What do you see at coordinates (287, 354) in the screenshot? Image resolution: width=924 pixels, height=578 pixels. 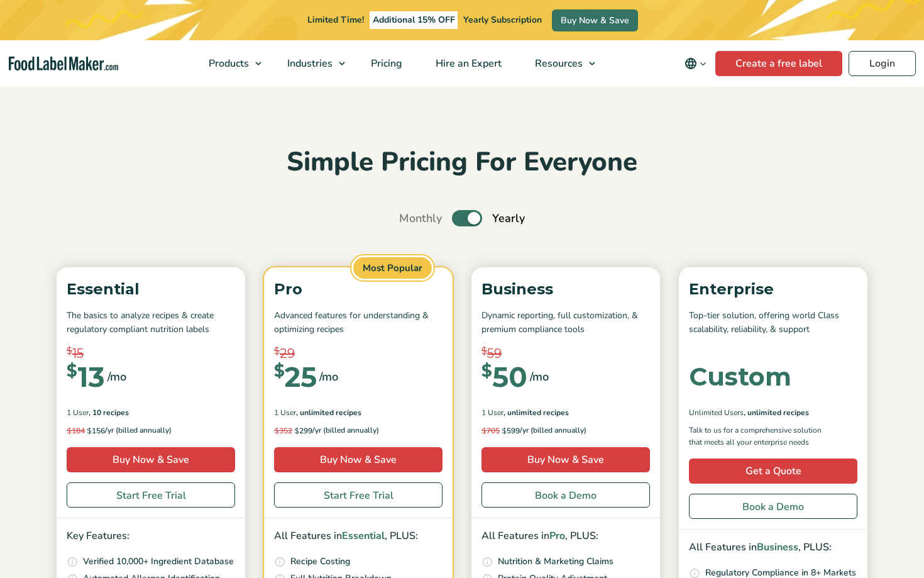 I see `span: 29` at bounding box center [287, 354].